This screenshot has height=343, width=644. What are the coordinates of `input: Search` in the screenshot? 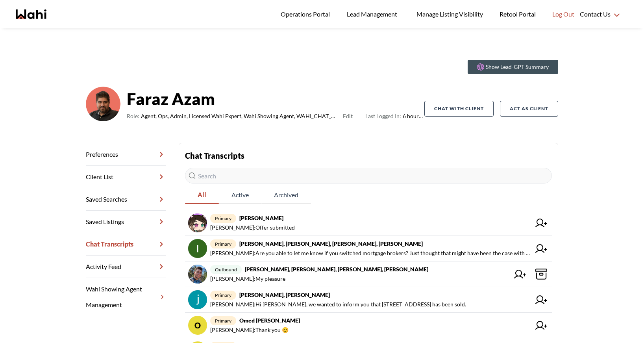 It's located at (369, 175).